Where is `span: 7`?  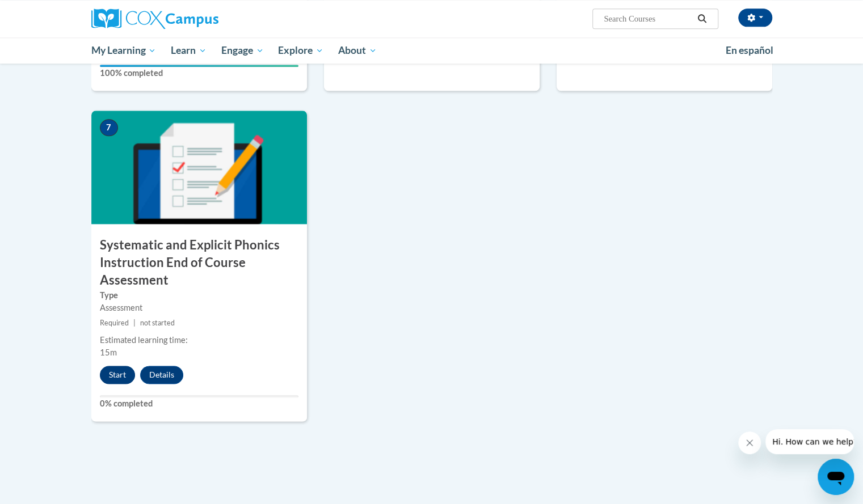 span: 7 is located at coordinates (109, 128).